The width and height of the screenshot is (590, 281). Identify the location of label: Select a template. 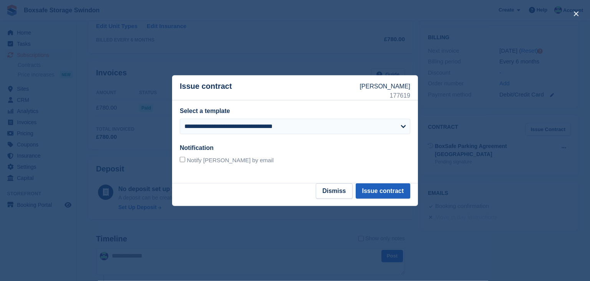
(205, 111).